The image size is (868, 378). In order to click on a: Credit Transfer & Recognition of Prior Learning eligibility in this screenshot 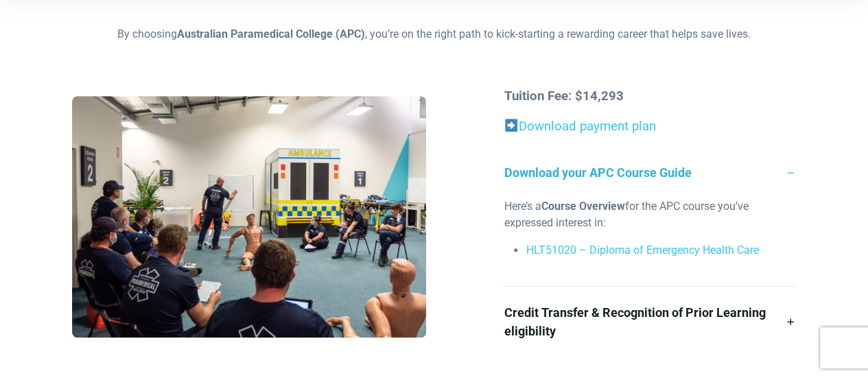, I will do `click(650, 322)`.